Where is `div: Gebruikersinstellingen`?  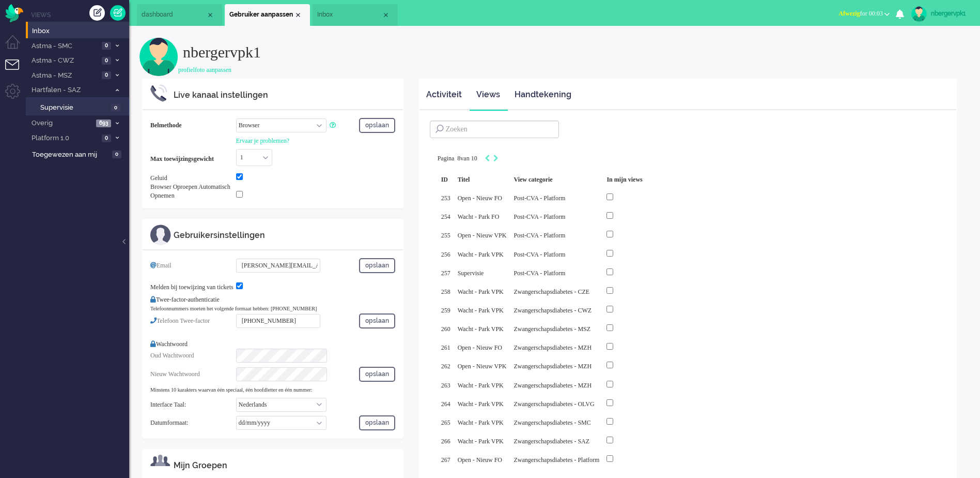
div: Gebruikersinstellingen is located at coordinates (284, 235).